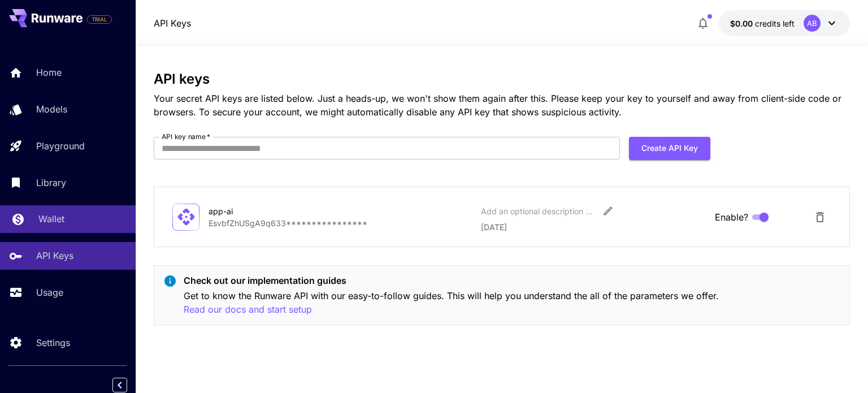 This screenshot has height=393, width=868. I want to click on p: Models, so click(51, 109).